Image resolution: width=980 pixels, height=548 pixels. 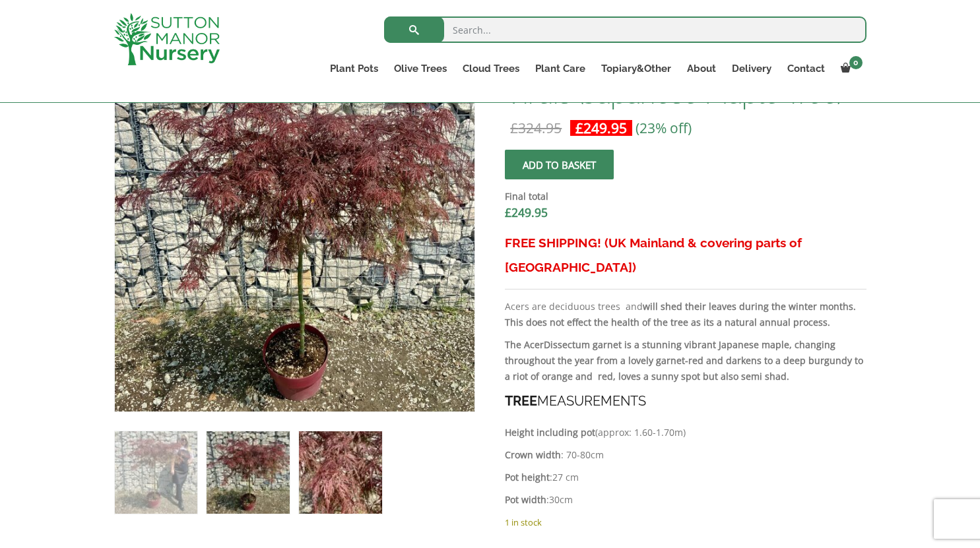 I want to click on strong: TREE, so click(x=521, y=401).